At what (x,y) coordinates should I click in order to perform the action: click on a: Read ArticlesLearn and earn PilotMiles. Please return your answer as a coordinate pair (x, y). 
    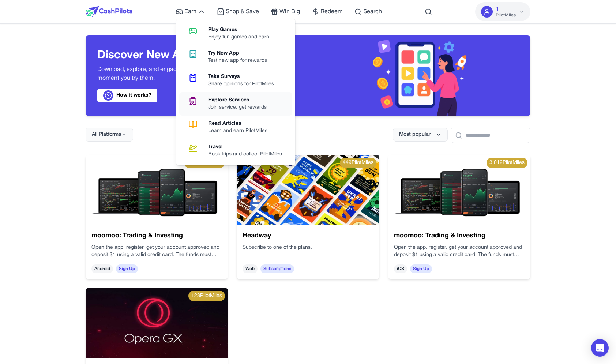
    Looking at the image, I should click on (235, 127).